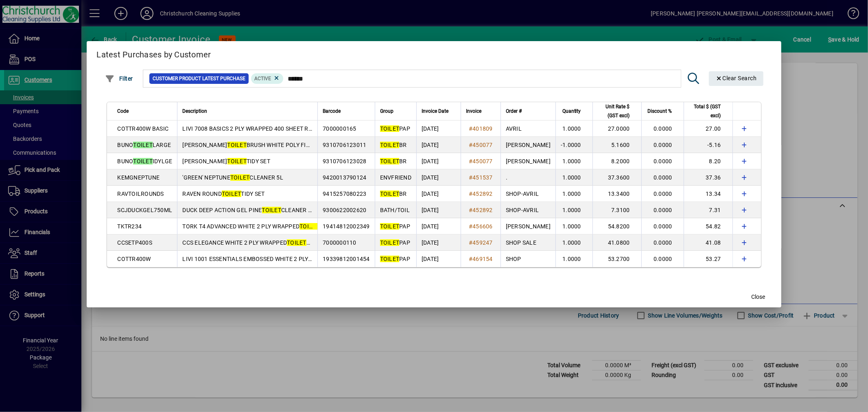 The height and width of the screenshot is (412, 868). Describe the element at coordinates (617, 194) in the screenshot. I see `td: 13.3400` at that location.